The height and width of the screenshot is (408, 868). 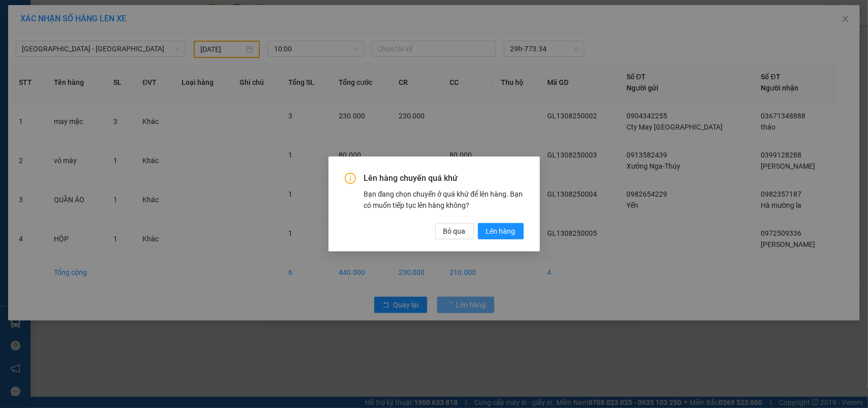 What do you see at coordinates (455, 231) in the screenshot?
I see `span: Bỏ qua` at bounding box center [455, 231].